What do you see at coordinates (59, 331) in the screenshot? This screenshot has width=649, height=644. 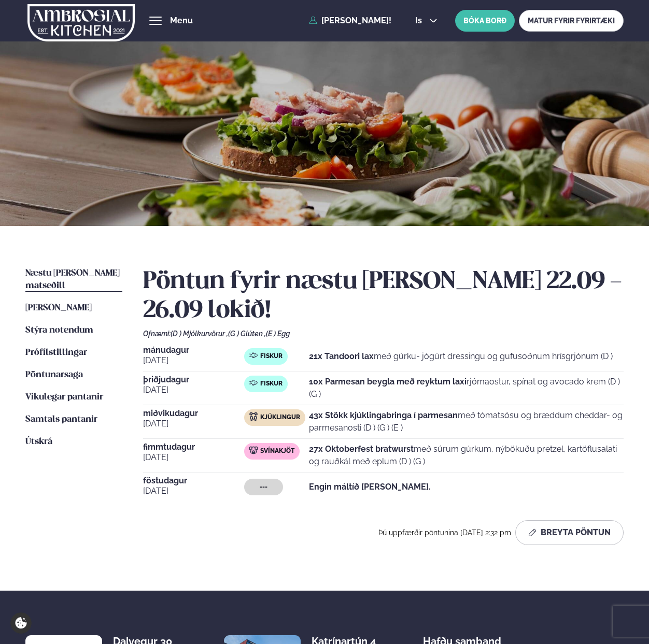 I see `a: Stýra notendum` at bounding box center [59, 331].